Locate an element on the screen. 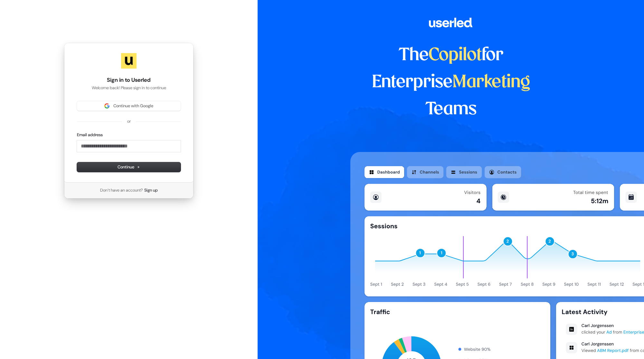  a: Sign up is located at coordinates (151, 190).